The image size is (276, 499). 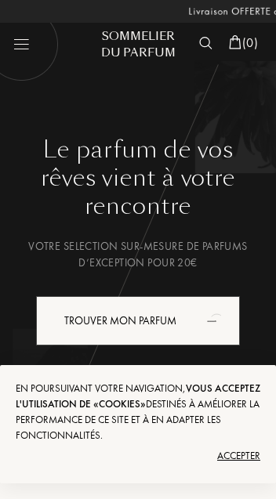 I want to click on a: Trouver mon parfumanimation, so click(x=138, y=320).